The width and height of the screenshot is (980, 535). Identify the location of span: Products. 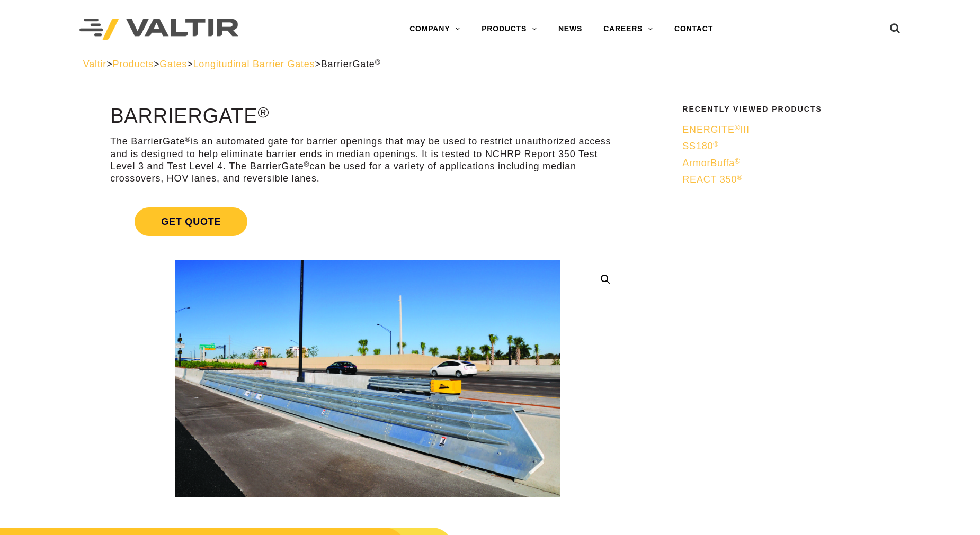
(132, 64).